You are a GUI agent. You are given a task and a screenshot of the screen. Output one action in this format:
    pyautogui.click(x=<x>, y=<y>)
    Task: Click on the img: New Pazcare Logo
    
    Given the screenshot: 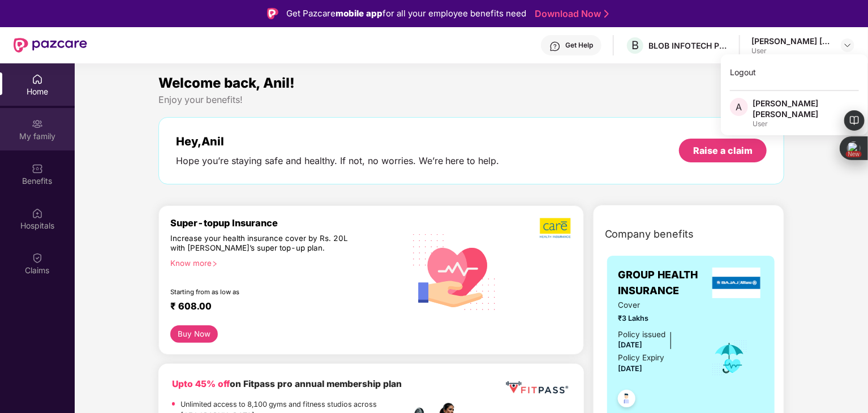 What is the action you would take?
    pyautogui.click(x=51, y=45)
    